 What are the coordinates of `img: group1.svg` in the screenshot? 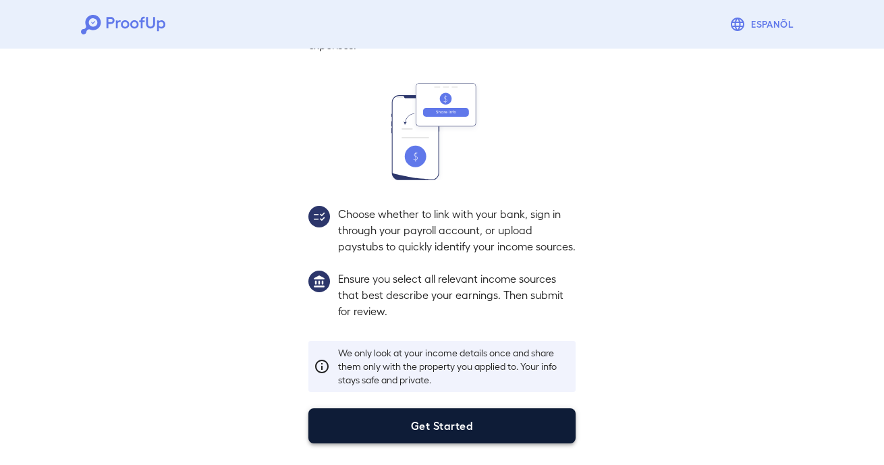 It's located at (319, 281).